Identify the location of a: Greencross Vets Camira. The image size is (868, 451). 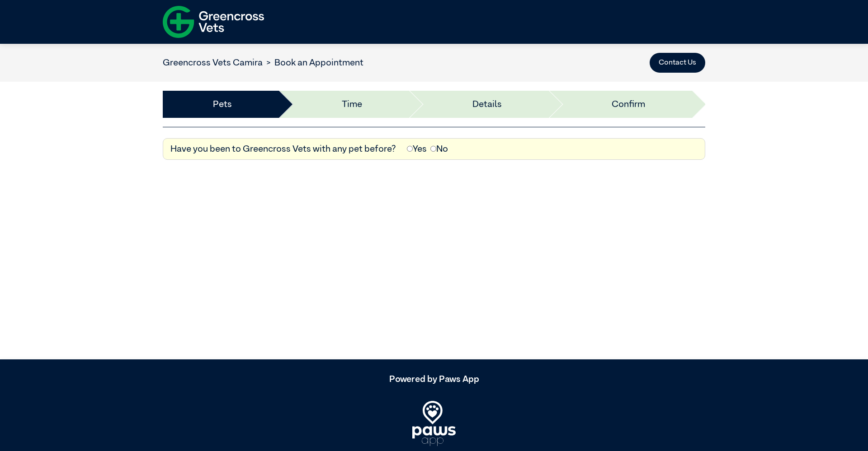
(212, 63).